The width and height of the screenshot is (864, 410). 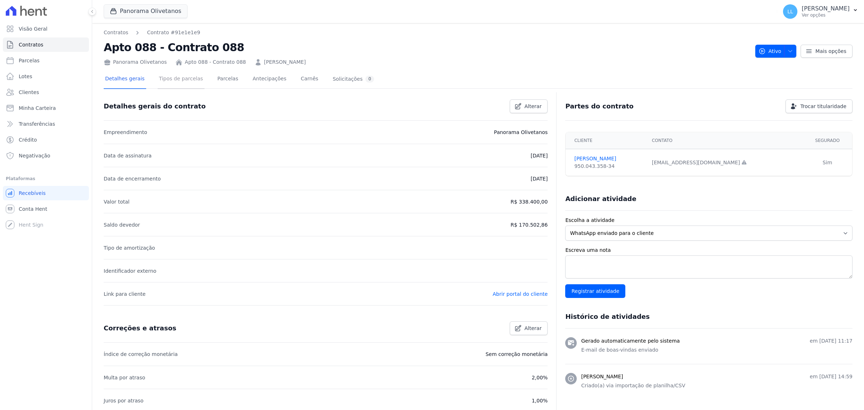 What do you see at coordinates (33, 209) in the screenshot?
I see `span: Conta Hent` at bounding box center [33, 209].